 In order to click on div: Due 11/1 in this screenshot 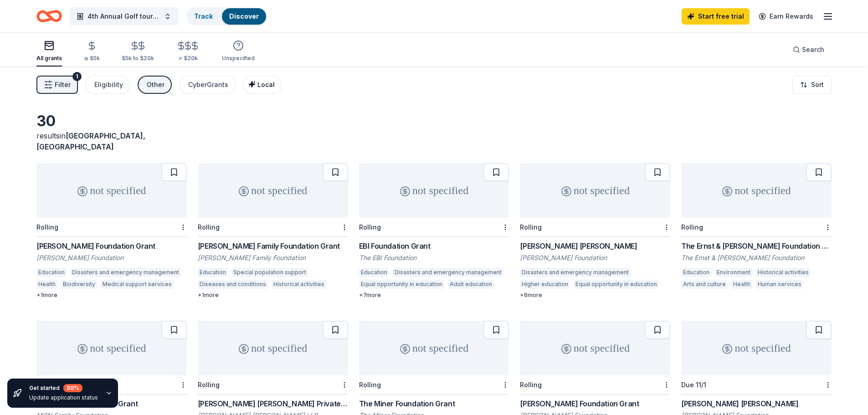, I will do `click(694, 385)`.